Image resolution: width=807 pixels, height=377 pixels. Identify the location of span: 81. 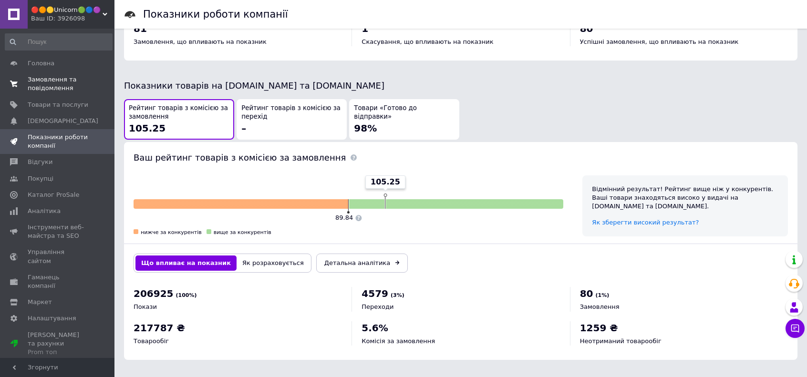
(140, 29).